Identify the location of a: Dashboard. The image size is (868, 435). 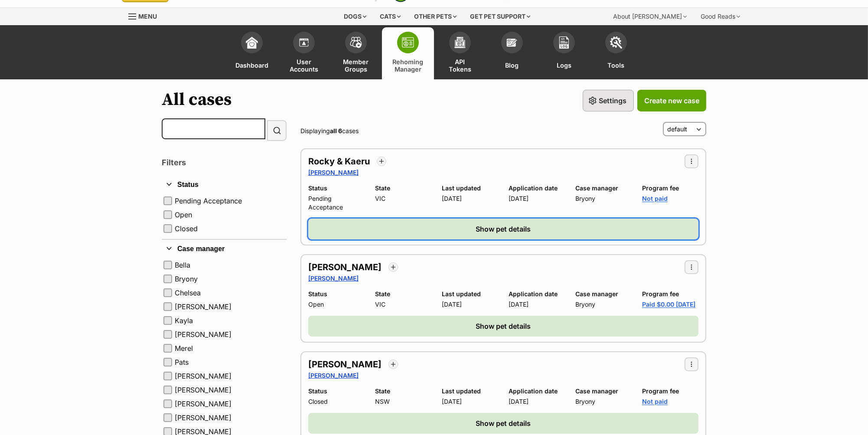
(252, 53).